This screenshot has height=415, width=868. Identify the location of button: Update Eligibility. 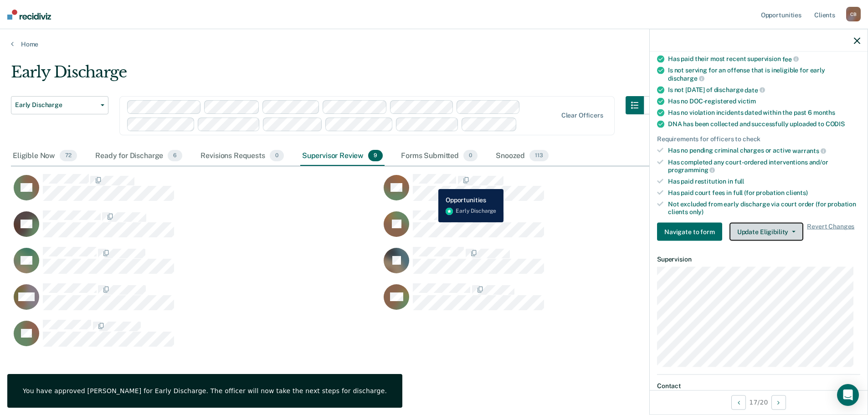
(767, 231).